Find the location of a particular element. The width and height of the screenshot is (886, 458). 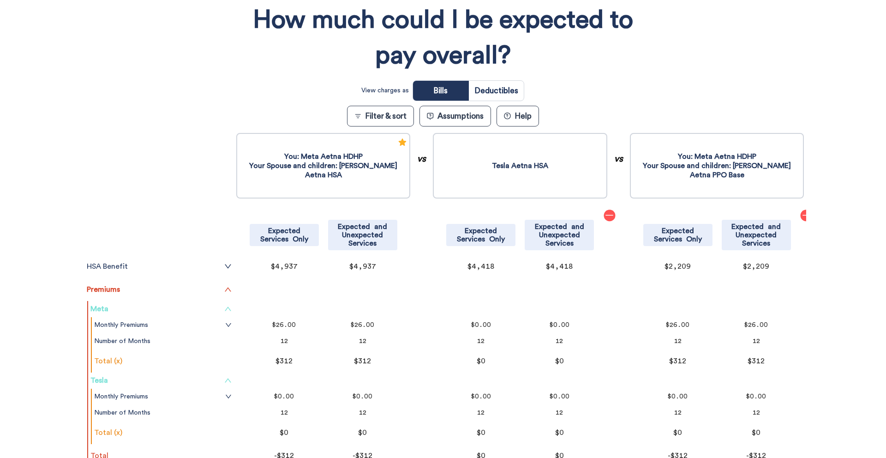

a: Meta is located at coordinates (161, 309).